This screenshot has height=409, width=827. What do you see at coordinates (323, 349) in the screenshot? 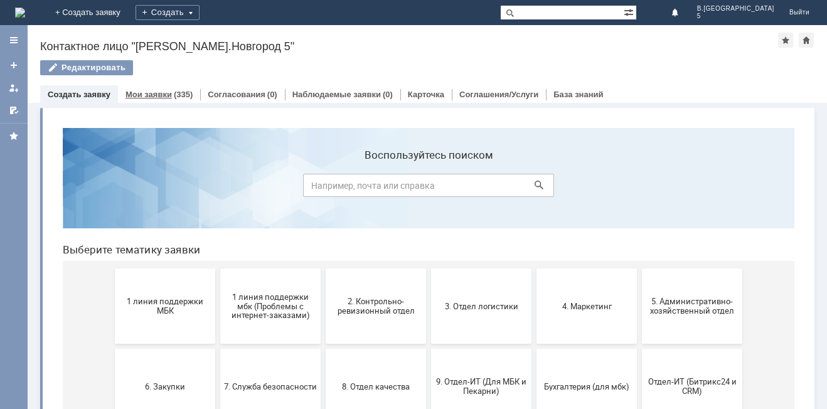
I see `button: Франчайзинг` at bounding box center [323, 349].